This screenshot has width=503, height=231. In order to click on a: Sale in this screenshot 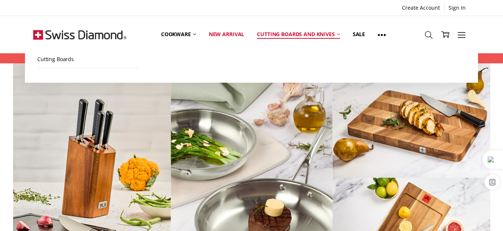, I will do `click(358, 34)`.